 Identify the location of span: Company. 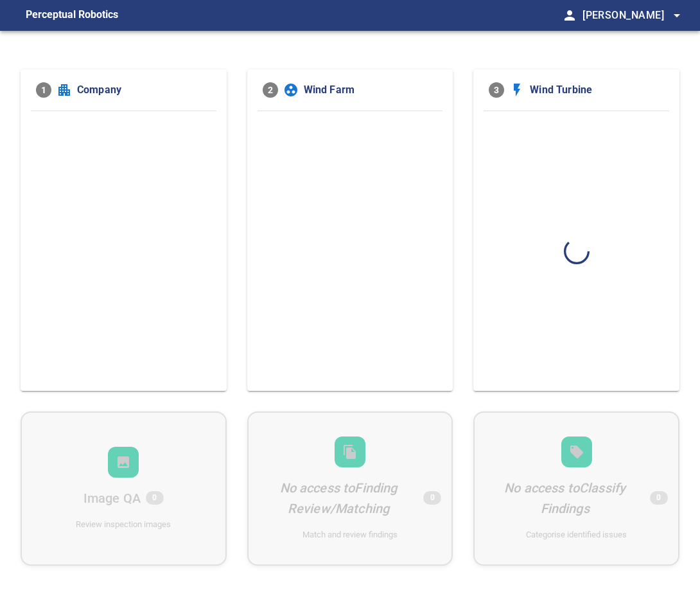
(144, 90).